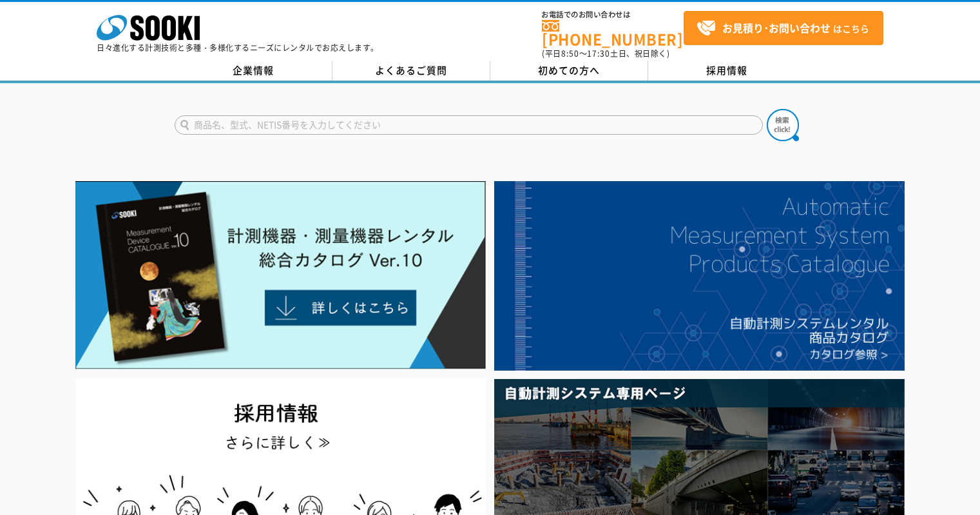 The width and height of the screenshot is (980, 515). What do you see at coordinates (613, 15) in the screenshot?
I see `span: お電話でのお問い合わせは` at bounding box center [613, 15].